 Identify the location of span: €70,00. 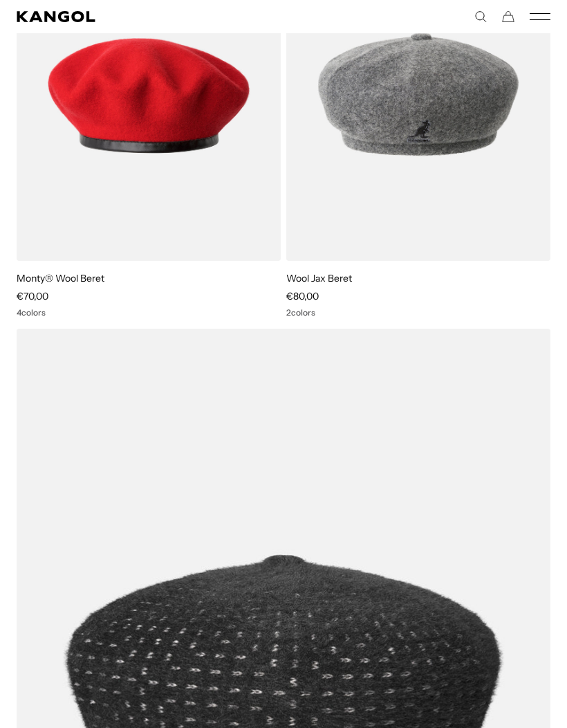
(32, 297).